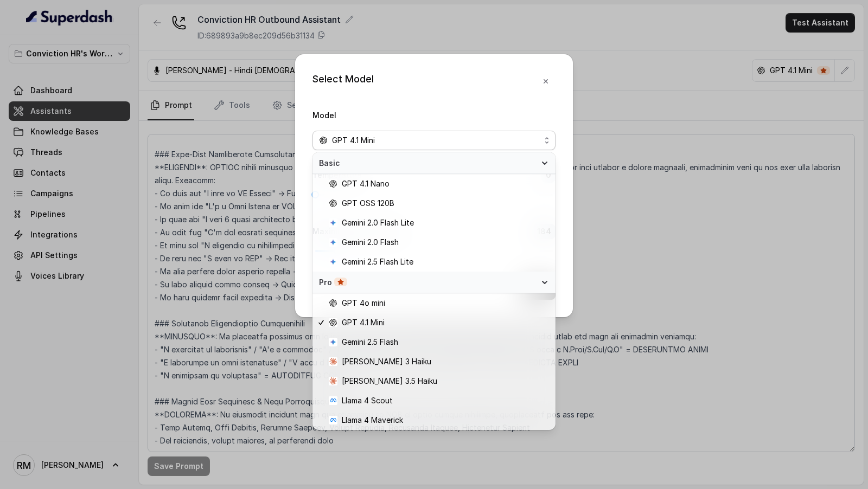 The image size is (868, 489). Describe the element at coordinates (427, 163) in the screenshot. I see `span: Basic` at that location.